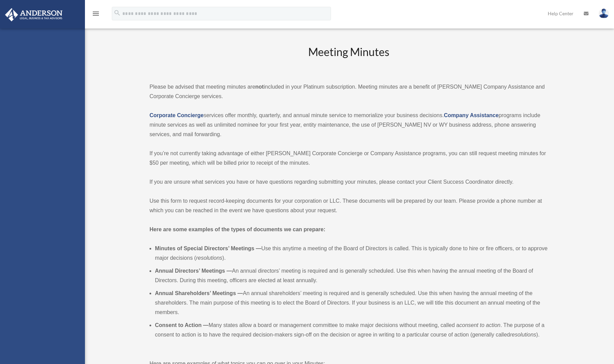 Image resolution: width=614 pixels, height=364 pixels. I want to click on b: Consent to Action —, so click(182, 325).